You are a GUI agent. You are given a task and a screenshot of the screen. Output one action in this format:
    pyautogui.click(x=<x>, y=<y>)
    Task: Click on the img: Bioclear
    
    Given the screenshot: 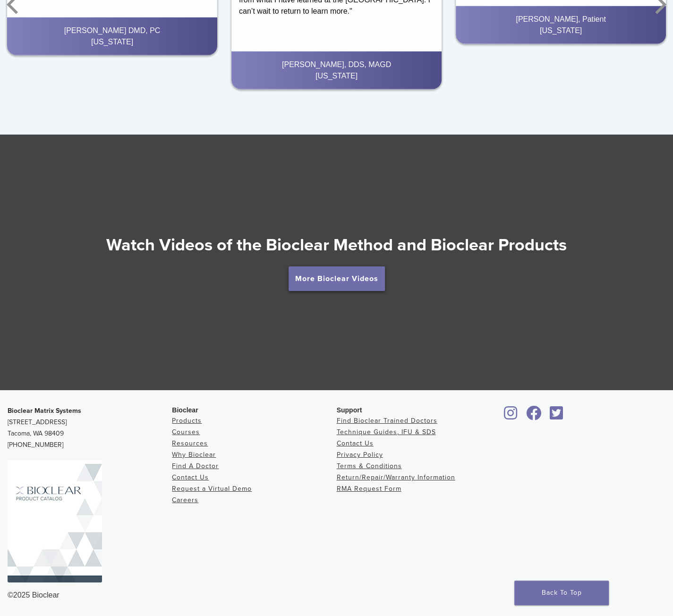 What is the action you would take?
    pyautogui.click(x=55, y=521)
    